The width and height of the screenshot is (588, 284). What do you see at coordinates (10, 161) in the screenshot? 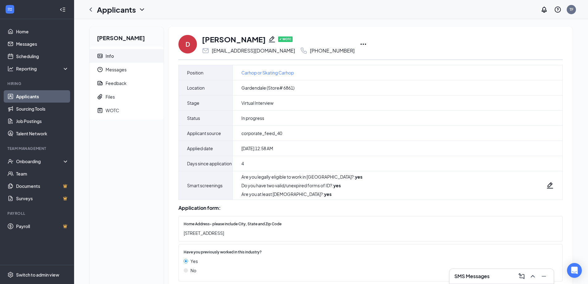
I see `svg: UserCheck` at bounding box center [10, 161].